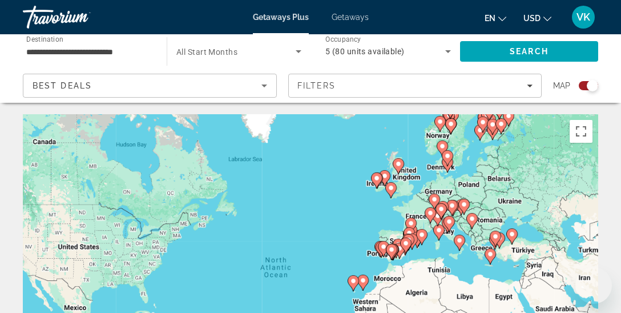 This screenshot has width=621, height=313. What do you see at coordinates (45, 39) in the screenshot?
I see `span: Destination` at bounding box center [45, 39].